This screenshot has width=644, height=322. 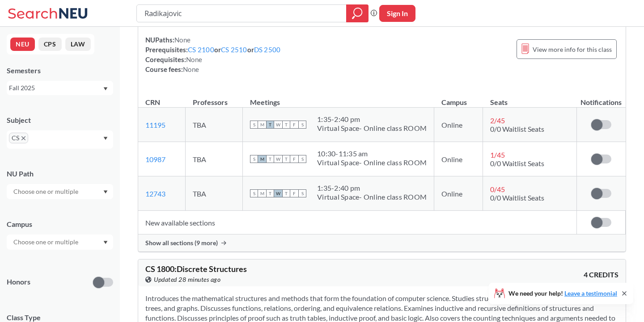 I want to click on div: Fall 2025Dropdown arrow, so click(x=60, y=88).